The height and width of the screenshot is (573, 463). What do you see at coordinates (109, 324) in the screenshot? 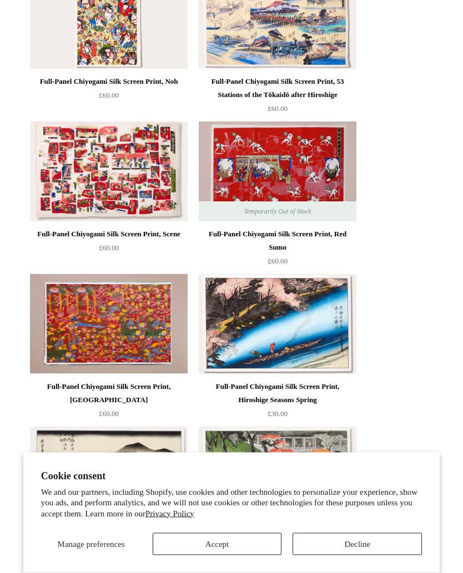
I see `img: Full-Panel Chiyogami Silk Screen Print, Red Islands` at bounding box center [109, 324].